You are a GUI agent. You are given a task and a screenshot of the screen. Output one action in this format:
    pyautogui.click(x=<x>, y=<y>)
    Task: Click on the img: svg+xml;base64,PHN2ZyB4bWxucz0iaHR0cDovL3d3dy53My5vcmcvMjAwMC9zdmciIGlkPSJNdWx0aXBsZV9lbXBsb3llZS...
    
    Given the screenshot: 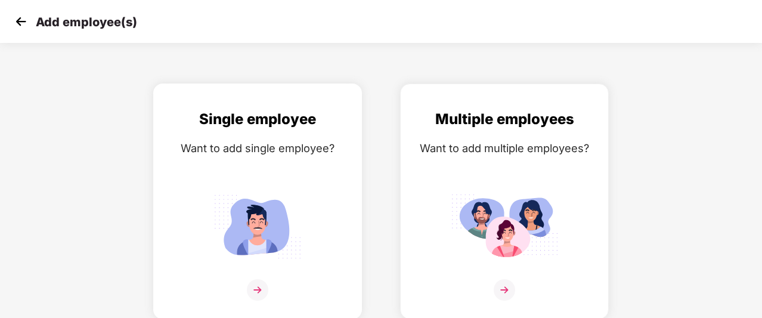 What is the action you would take?
    pyautogui.click(x=504, y=226)
    